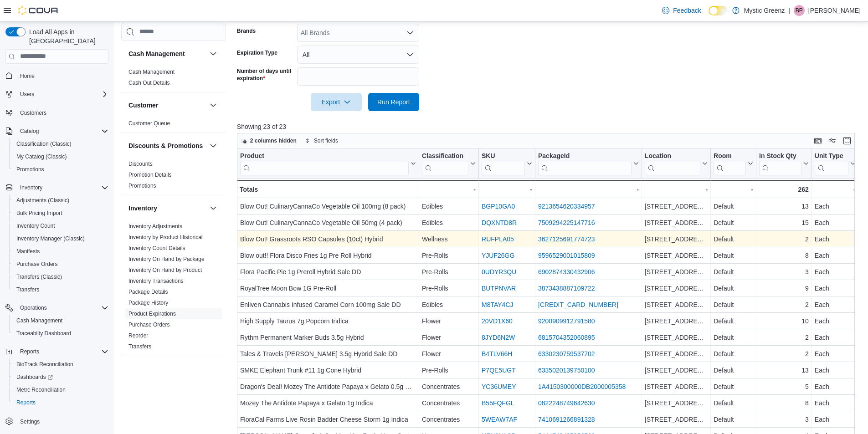 This screenshot has width=868, height=434. What do you see at coordinates (832, 163) in the screenshot?
I see `div: Unit Type` at bounding box center [832, 163].